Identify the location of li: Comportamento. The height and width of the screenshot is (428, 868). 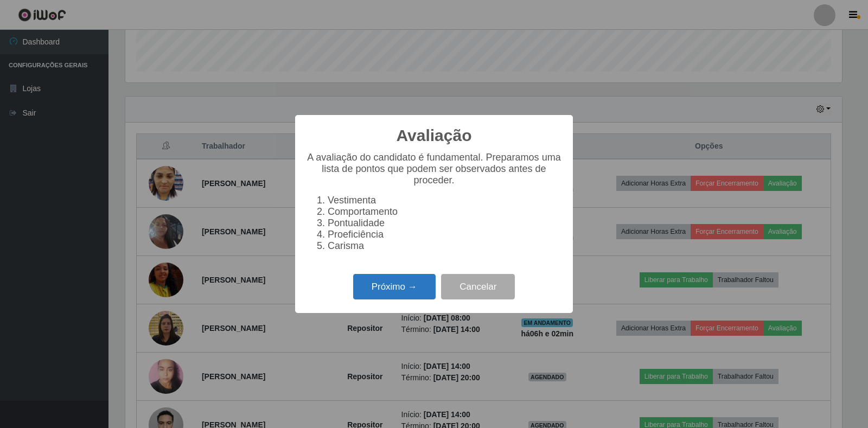
(445, 212).